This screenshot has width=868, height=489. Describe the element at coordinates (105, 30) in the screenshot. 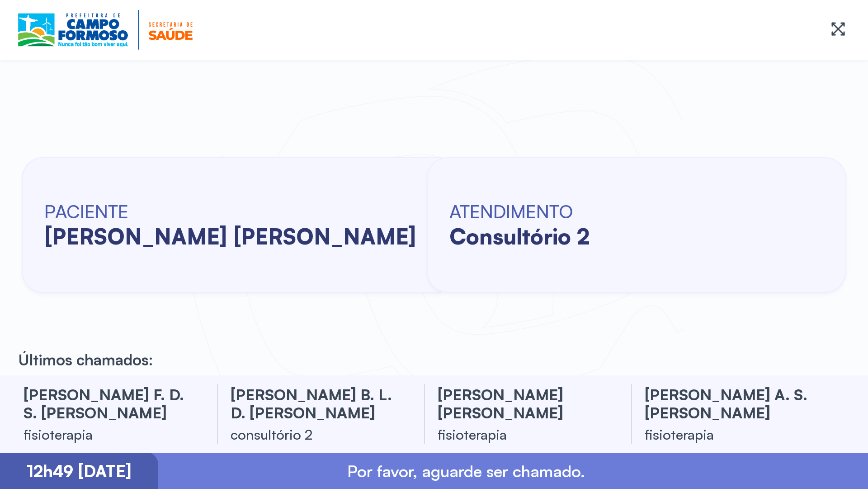

I see `img: Logotipo do estabelecimento` at that location.